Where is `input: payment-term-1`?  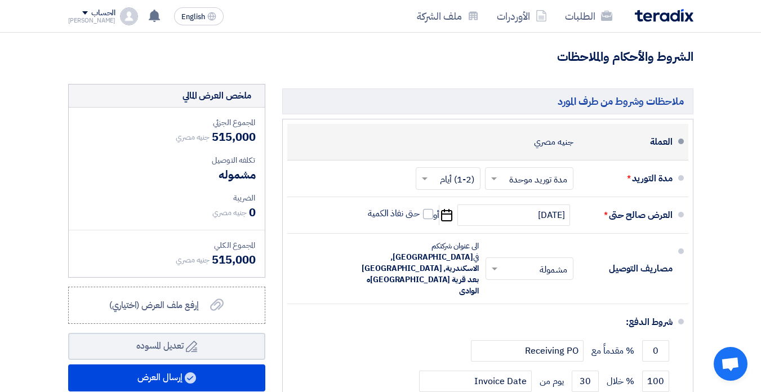 input: payment-term-1 is located at coordinates (656, 351).